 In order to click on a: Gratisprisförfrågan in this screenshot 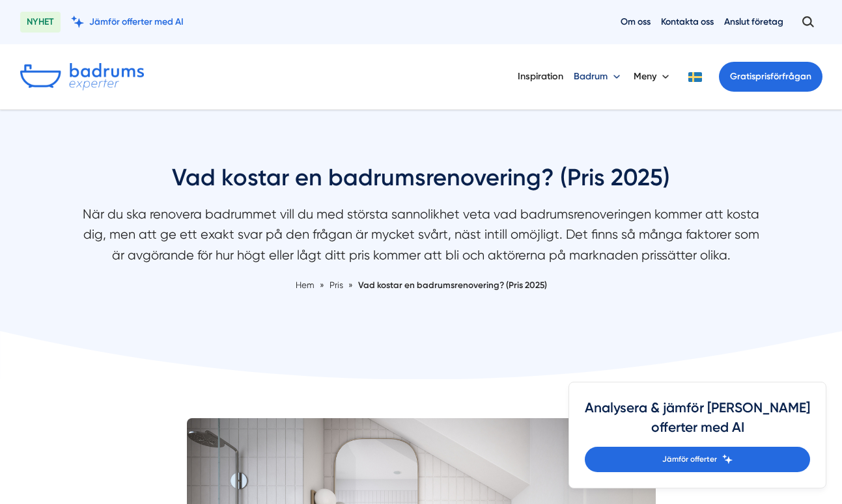, I will do `click(770, 76)`.